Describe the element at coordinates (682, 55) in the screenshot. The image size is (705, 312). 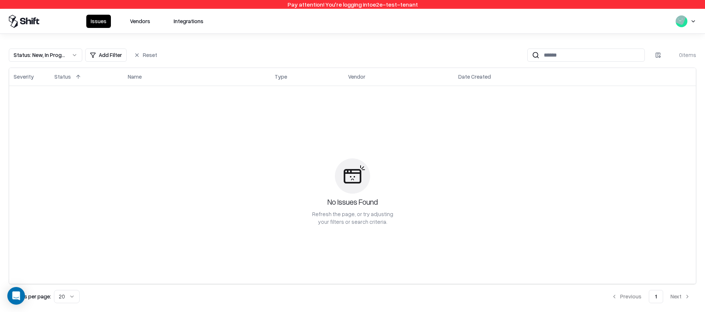
I see `div: 0 items` at that location.